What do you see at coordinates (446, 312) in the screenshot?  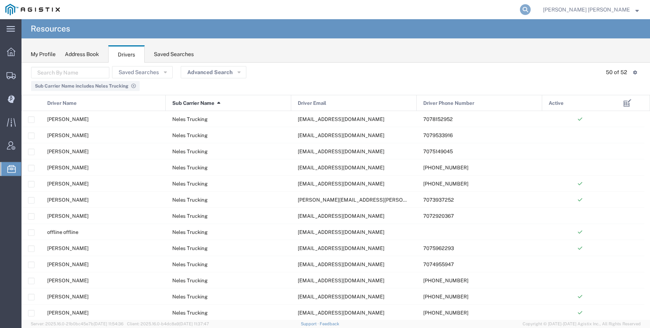 I see `span: 510-299-1223` at bounding box center [446, 312].